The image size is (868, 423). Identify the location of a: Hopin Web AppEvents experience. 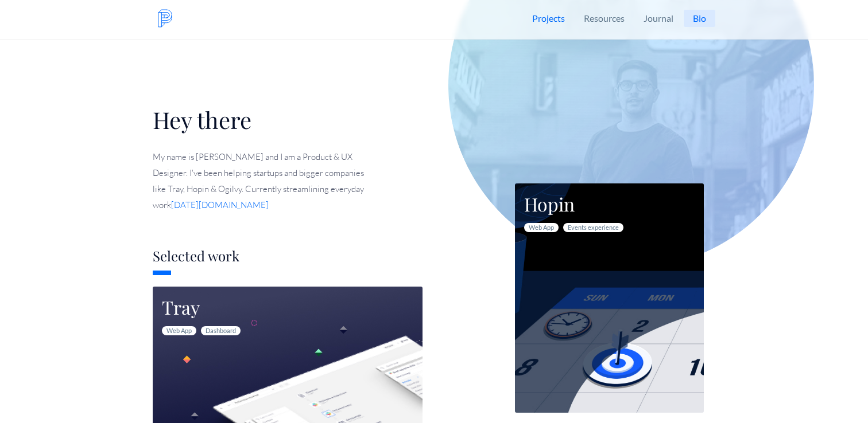
(609, 298).